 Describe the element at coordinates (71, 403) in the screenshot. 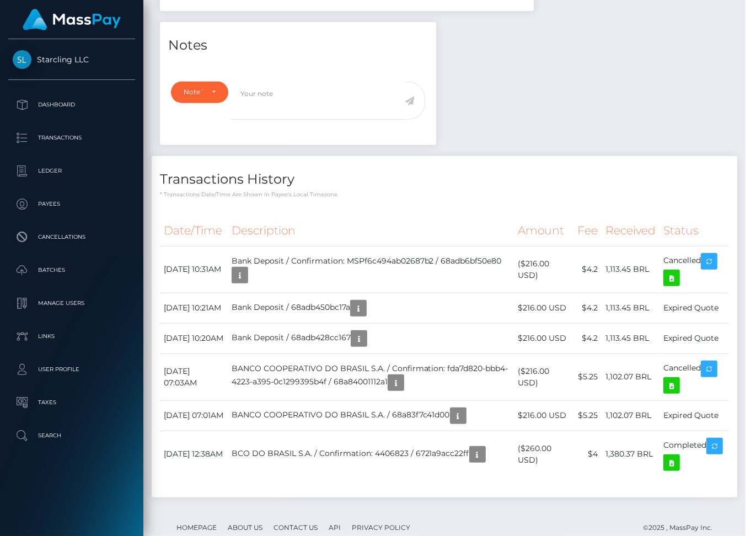

I see `p: Taxes` at that location.